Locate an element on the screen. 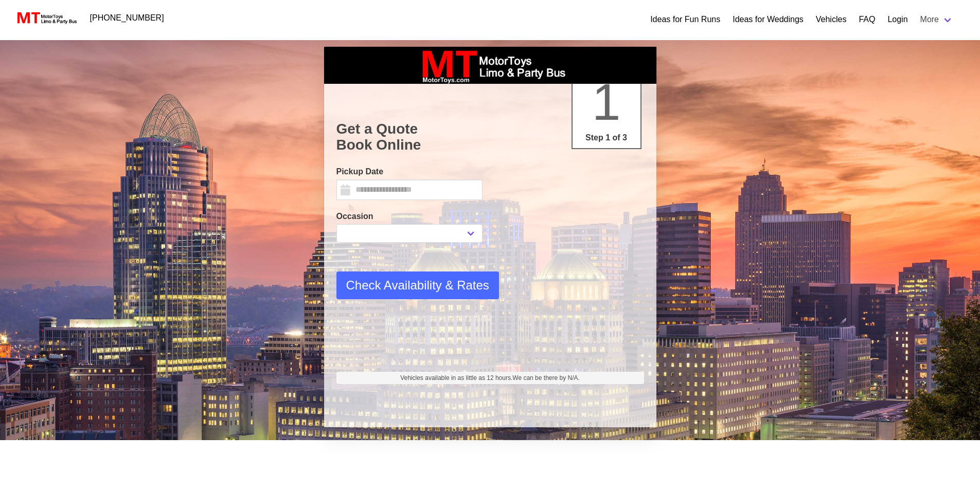 The width and height of the screenshot is (980, 490). span: Vehicles available in as little as 12 hours. is located at coordinates (490, 378).